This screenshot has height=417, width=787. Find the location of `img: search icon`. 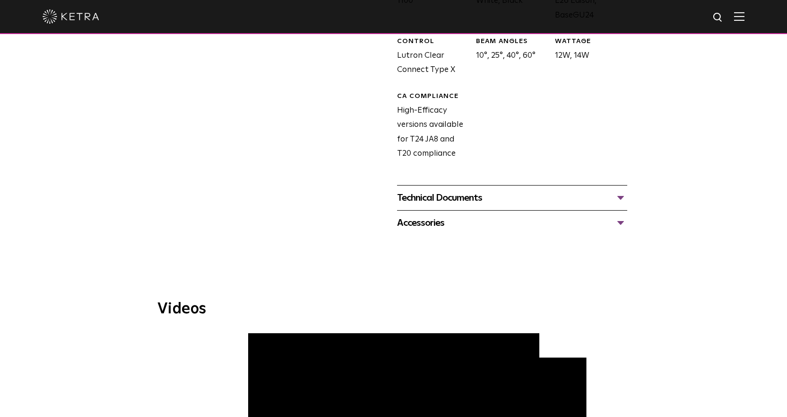

img: search icon is located at coordinates (718, 17).